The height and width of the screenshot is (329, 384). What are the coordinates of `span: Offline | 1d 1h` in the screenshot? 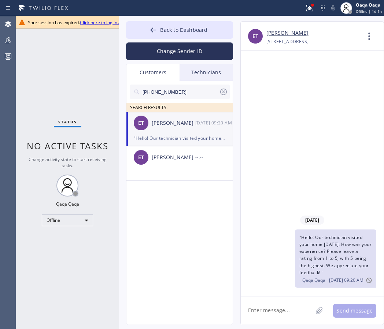 It's located at (368, 11).